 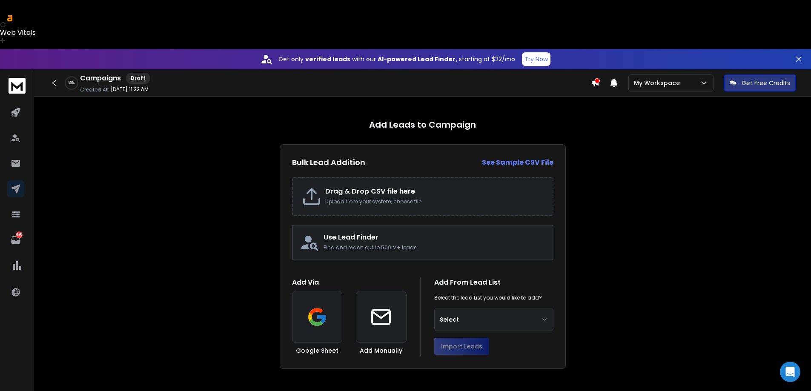 I want to click on p: Try Now, so click(x=536, y=59).